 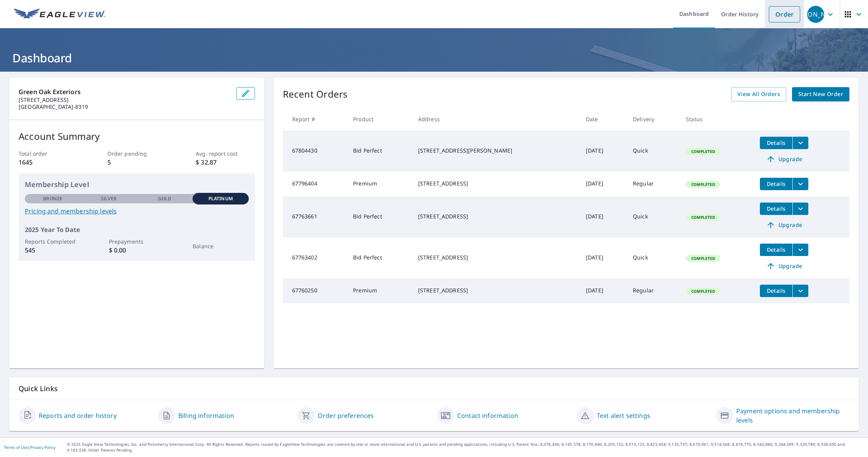 What do you see at coordinates (345, 416) in the screenshot?
I see `a: Order preferences` at bounding box center [345, 416].